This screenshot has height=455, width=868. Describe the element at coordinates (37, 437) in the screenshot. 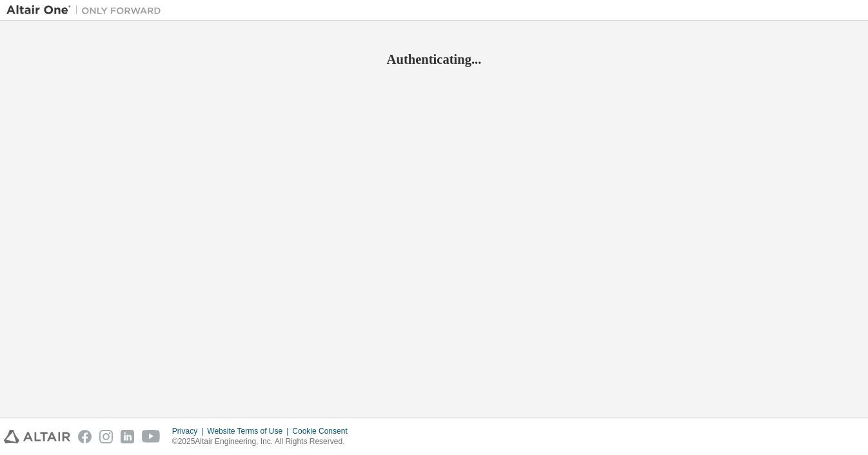

I see `img: altair_logo.svg` at that location.